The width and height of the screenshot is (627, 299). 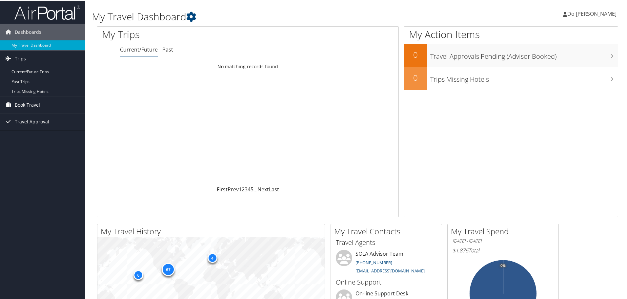 What do you see at coordinates (386, 242) in the screenshot?
I see `h3: Travel Agents` at bounding box center [386, 242].